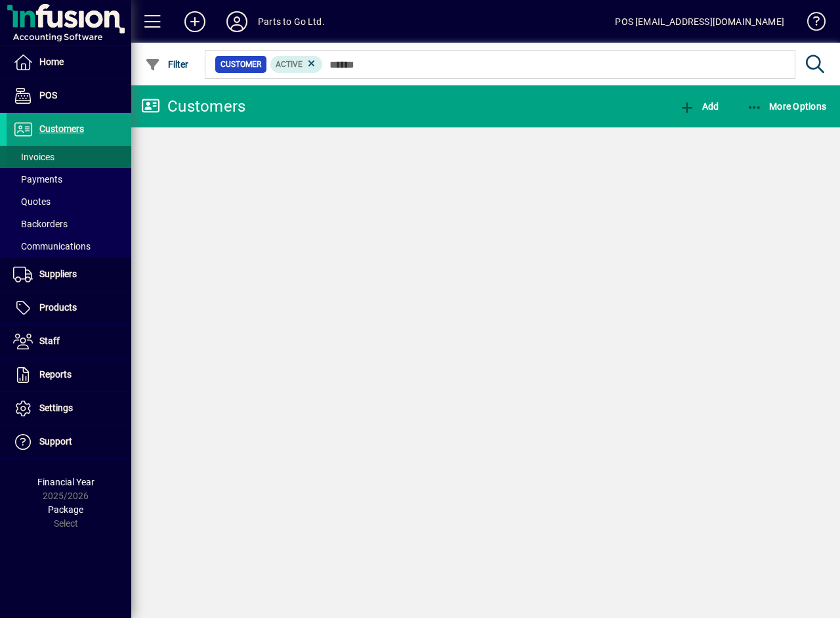  Describe the element at coordinates (56, 375) in the screenshot. I see `span: Reports` at that location.